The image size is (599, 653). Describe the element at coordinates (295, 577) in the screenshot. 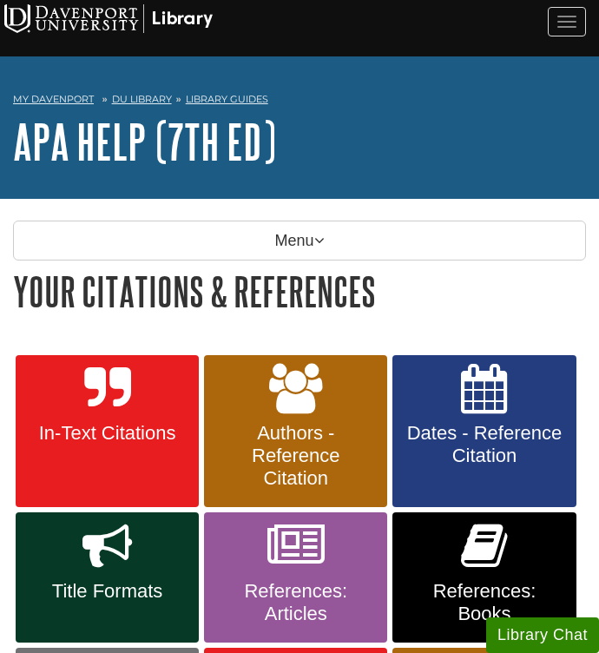

I see `a: References: Articles` at that location.